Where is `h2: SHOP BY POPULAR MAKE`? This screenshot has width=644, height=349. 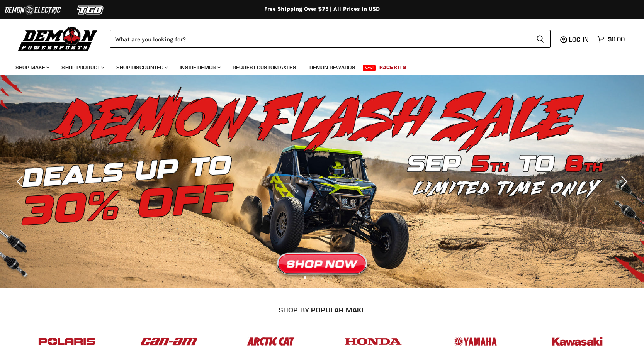 h2: SHOP BY POPULAR MAKE is located at coordinates (322, 310).